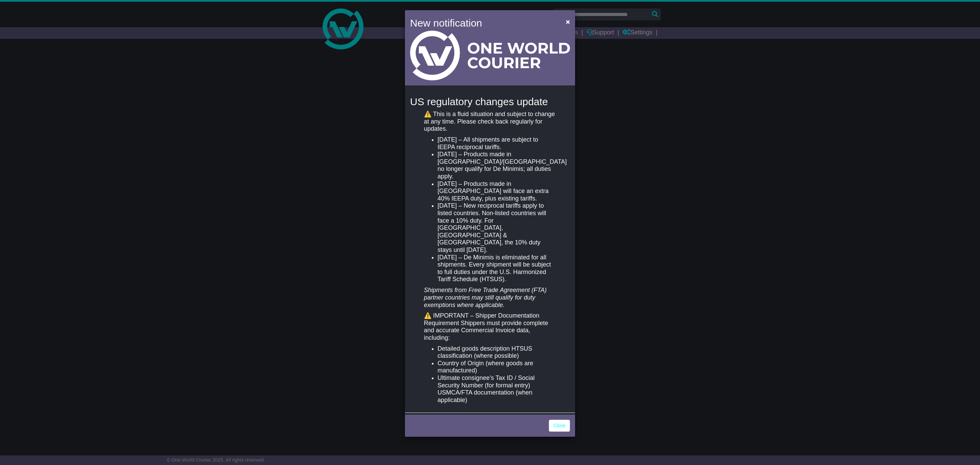 This screenshot has height=465, width=980. What do you see at coordinates (490, 101) in the screenshot?
I see `h4: US regulatory changes update` at bounding box center [490, 101].